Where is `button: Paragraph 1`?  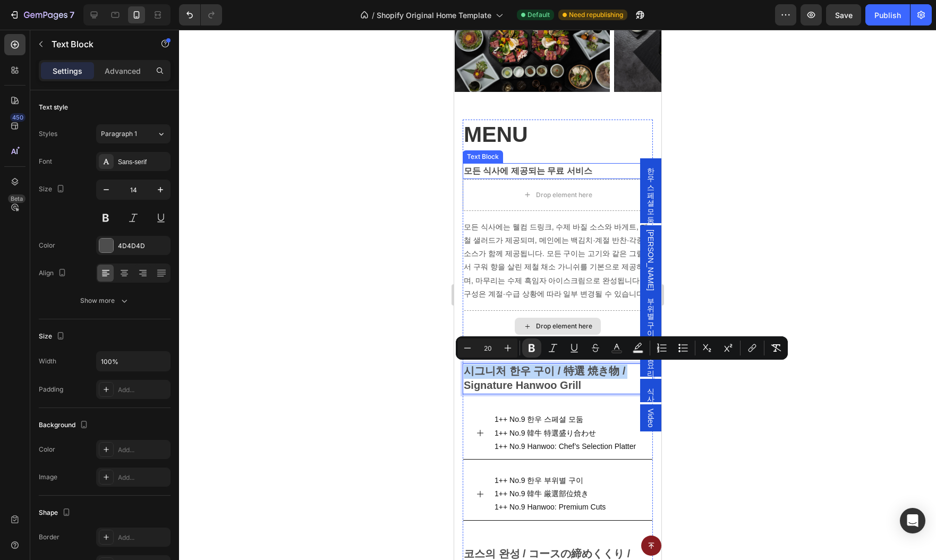 button: Paragraph 1 is located at coordinates (133, 133).